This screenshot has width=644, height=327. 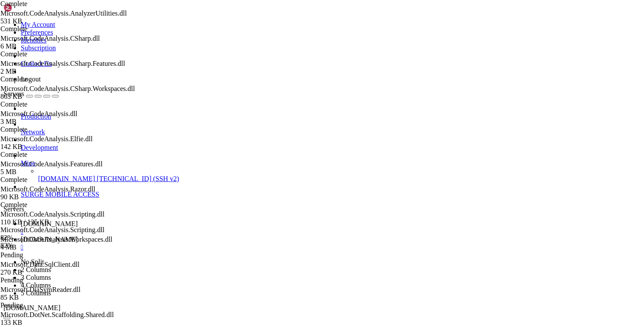 I want to click on div: 5 MB, so click(x=41, y=172).